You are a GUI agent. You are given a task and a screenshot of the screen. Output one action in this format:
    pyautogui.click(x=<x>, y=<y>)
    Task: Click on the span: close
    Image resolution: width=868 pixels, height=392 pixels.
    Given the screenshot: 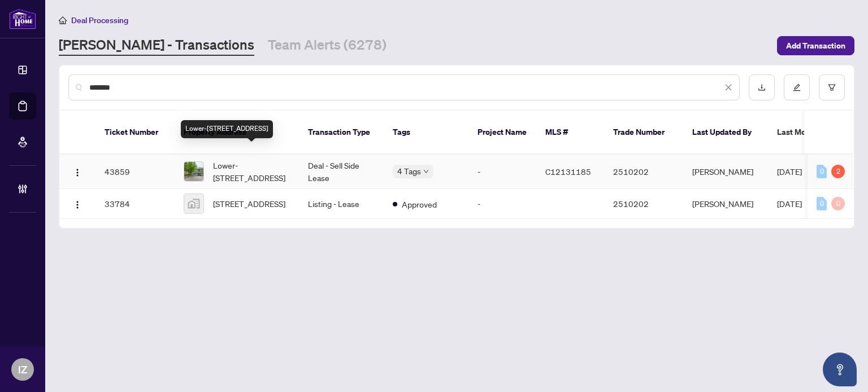 What is the action you would take?
    pyautogui.click(x=729, y=88)
    